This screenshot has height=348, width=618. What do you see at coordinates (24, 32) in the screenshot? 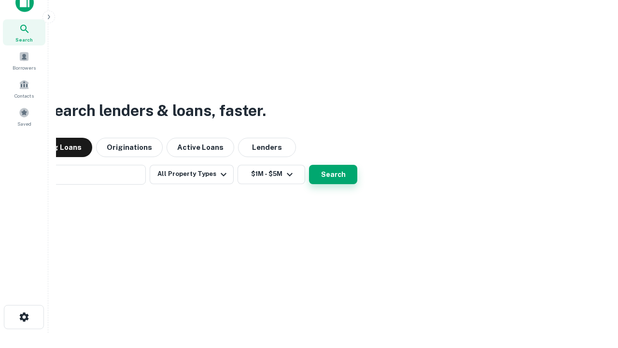
I see `div: Search` at bounding box center [24, 32].